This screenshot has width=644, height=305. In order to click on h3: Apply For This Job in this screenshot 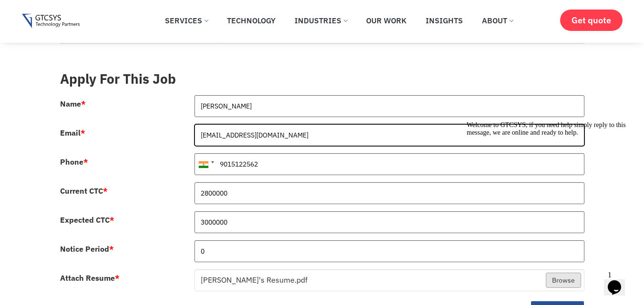, I will do `click(322, 79)`.